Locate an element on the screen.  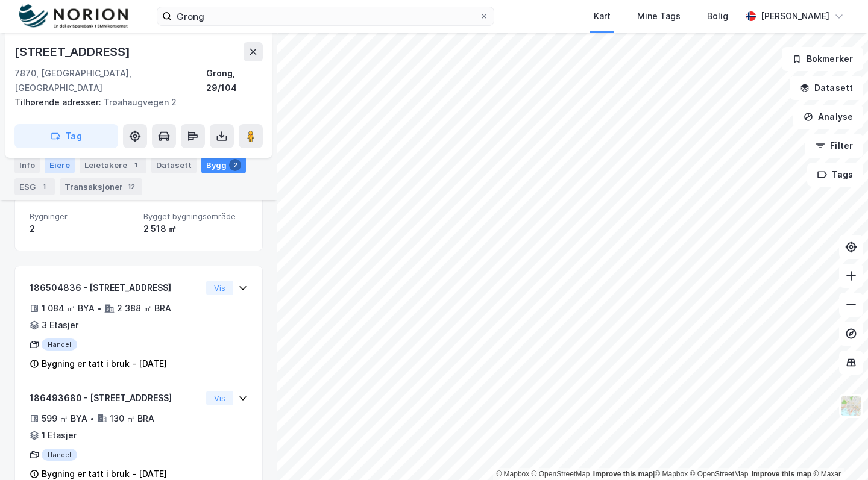
img: Z is located at coordinates (851, 406).